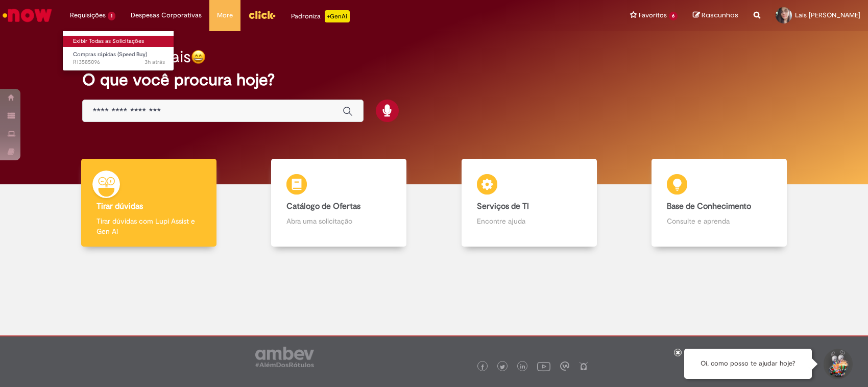 Image resolution: width=868 pixels, height=387 pixels. I want to click on div: Oi, como posso te ajudar hoje?, so click(748, 363).